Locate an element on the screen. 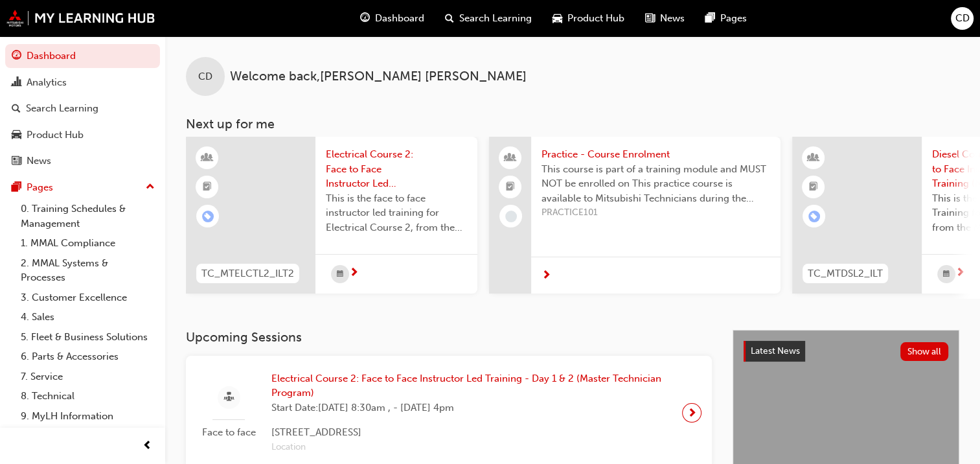 This screenshot has height=464, width=980. a: Search Learning is located at coordinates (82, 108).